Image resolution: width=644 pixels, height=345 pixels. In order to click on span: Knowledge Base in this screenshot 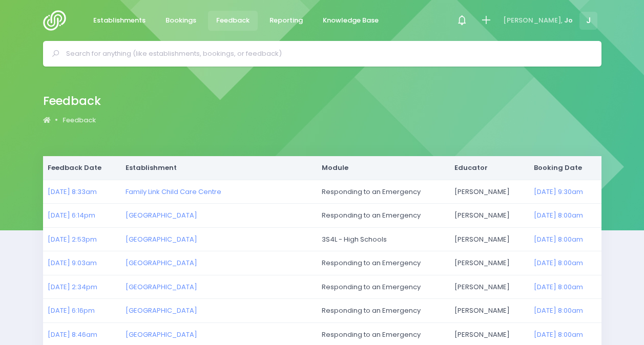, I will do `click(350, 21)`.